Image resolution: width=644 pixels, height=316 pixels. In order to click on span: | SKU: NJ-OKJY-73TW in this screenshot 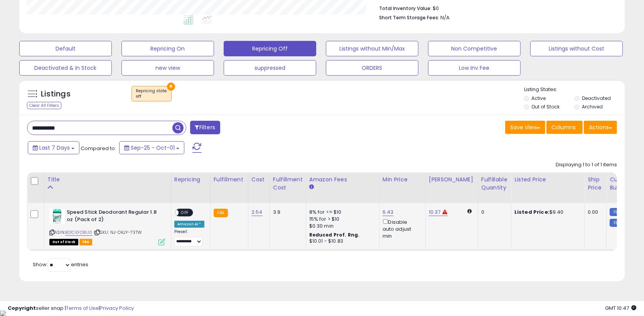, I will do `click(117, 232)`.